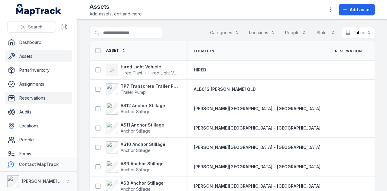  Describe the element at coordinates (143, 105) in the screenshot. I see `strong: AS12 Anchor Stillage` at that location.